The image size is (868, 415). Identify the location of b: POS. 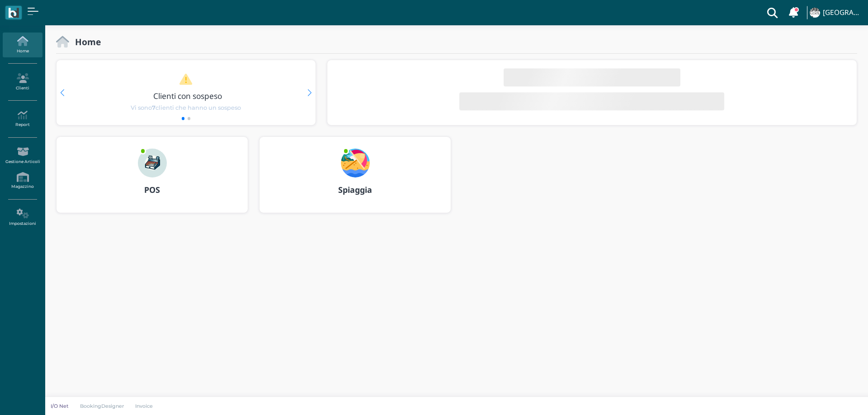
(152, 190).